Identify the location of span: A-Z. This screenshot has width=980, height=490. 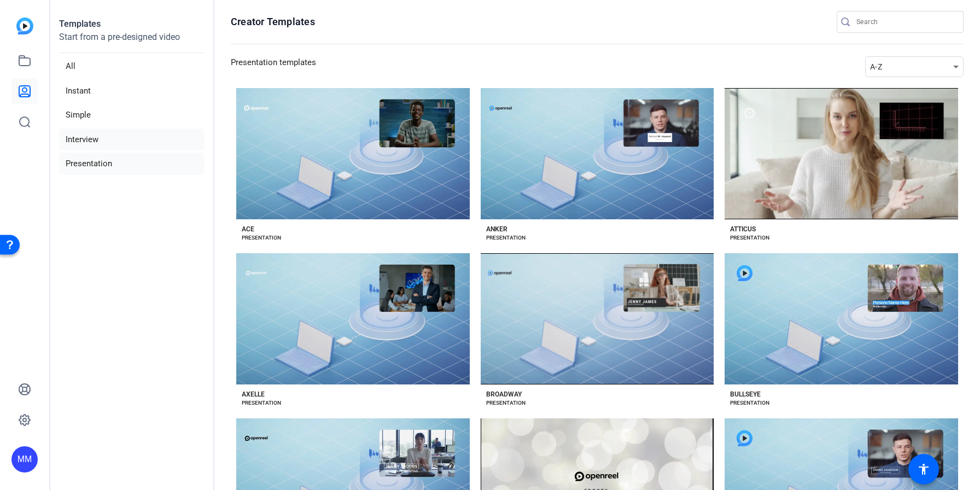
(876, 66).